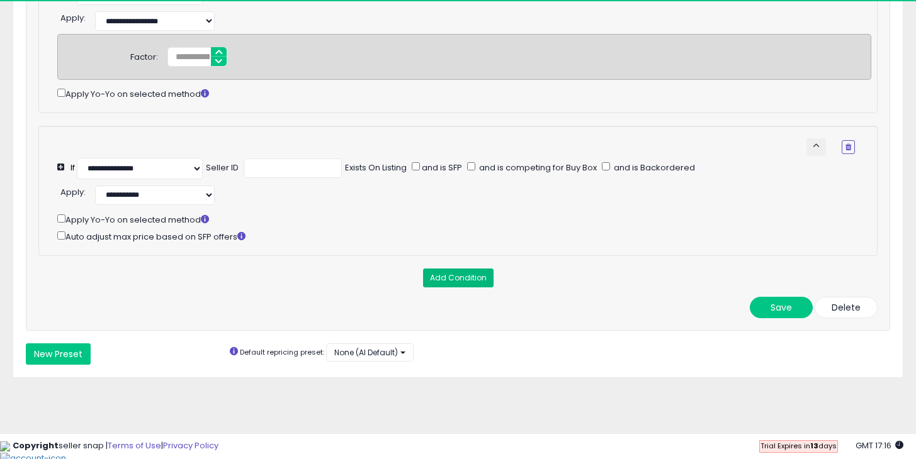 This screenshot has height=459, width=916. I want to click on span: and is Backordered, so click(653, 167).